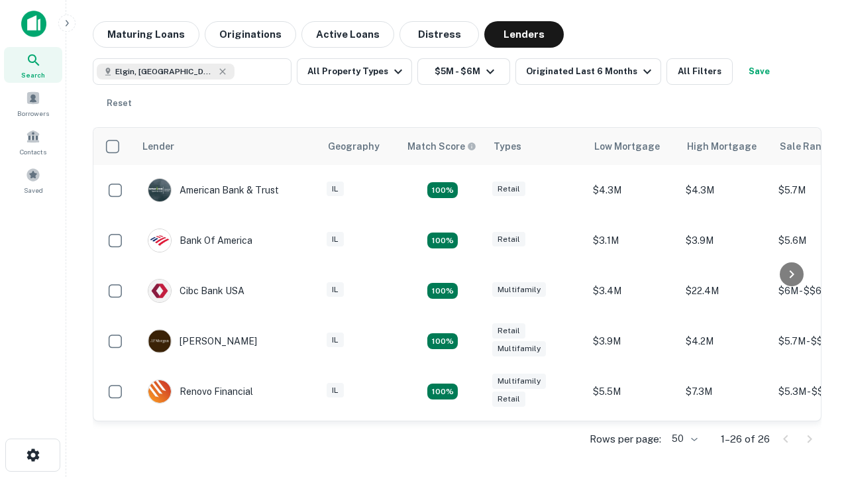 The image size is (848, 477). I want to click on button: $5M - $6M, so click(464, 72).